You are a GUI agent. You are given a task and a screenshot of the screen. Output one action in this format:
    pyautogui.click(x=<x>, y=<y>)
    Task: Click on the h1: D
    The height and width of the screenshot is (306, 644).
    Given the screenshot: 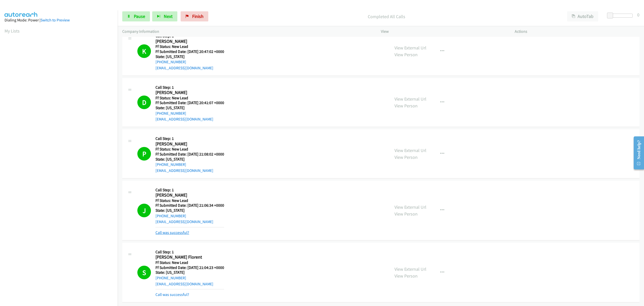 What is the action you would take?
    pyautogui.click(x=144, y=102)
    